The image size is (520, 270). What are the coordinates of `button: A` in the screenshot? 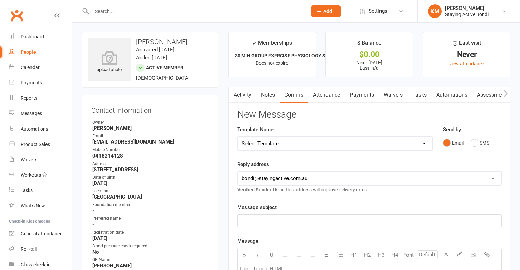 It's located at (446, 255).